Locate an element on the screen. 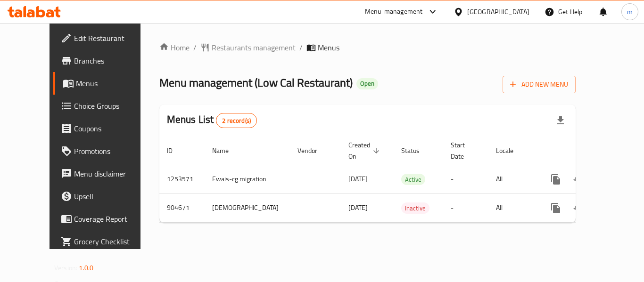 This screenshot has width=644, height=282. td: 904671 is located at coordinates (182, 208).